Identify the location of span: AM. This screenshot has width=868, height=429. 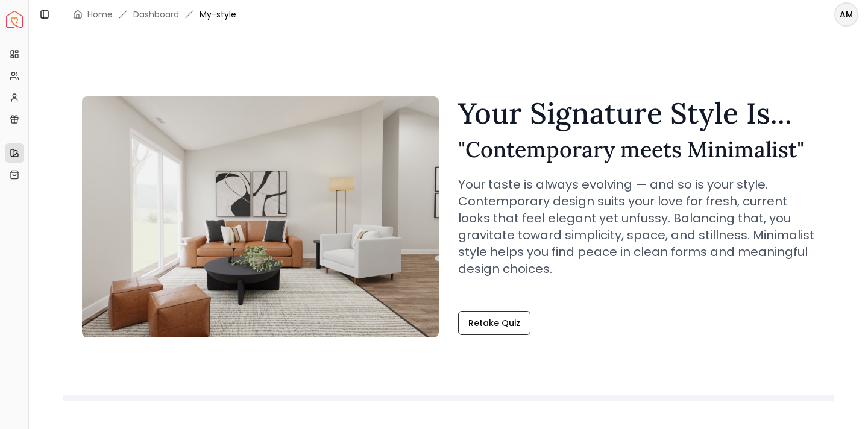
(846, 14).